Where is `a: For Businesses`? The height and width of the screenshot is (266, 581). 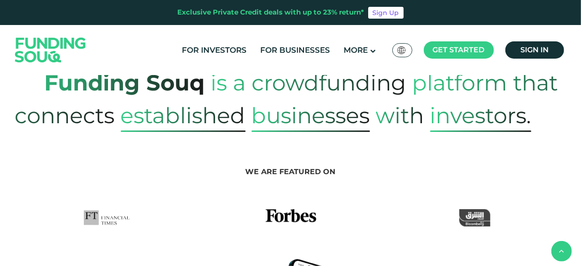 a: For Businesses is located at coordinates (295, 50).